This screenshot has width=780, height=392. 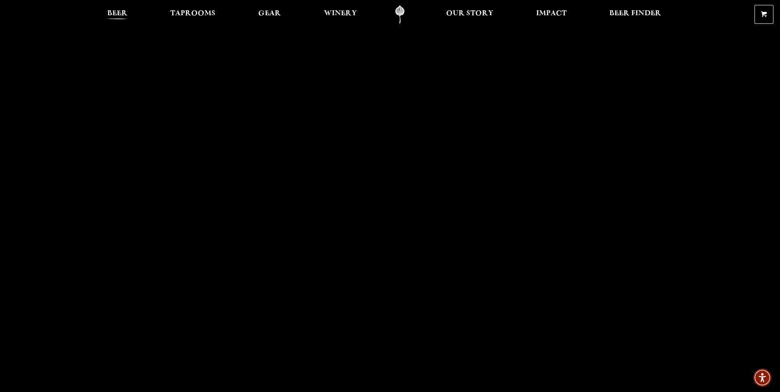 What do you see at coordinates (117, 14) in the screenshot?
I see `a: Beer` at bounding box center [117, 14].